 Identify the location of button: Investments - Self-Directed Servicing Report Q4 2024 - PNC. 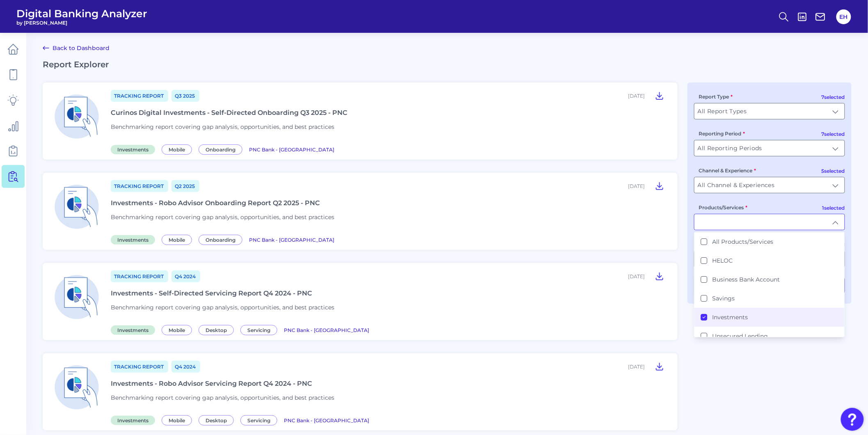
(659, 276).